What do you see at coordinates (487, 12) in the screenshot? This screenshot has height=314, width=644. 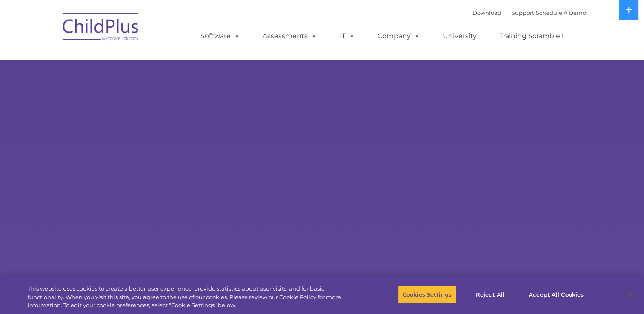 I see `a: Download` at bounding box center [487, 12].